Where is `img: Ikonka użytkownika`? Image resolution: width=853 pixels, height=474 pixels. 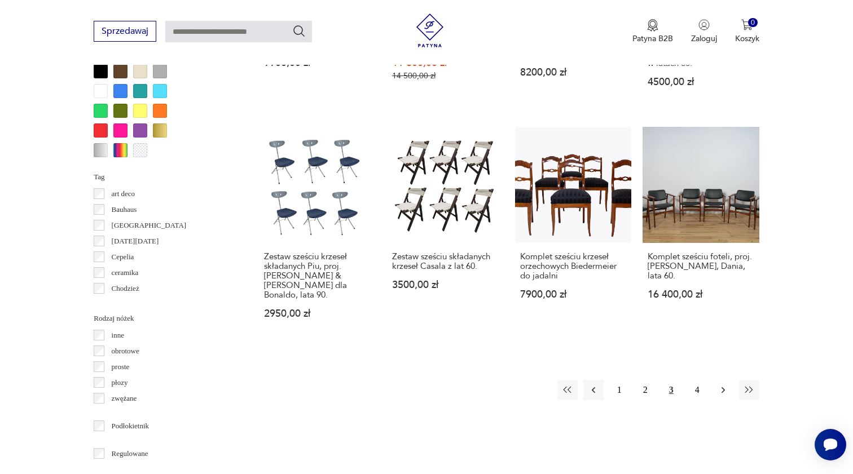 img: Ikonka użytkownika is located at coordinates (704, 25).